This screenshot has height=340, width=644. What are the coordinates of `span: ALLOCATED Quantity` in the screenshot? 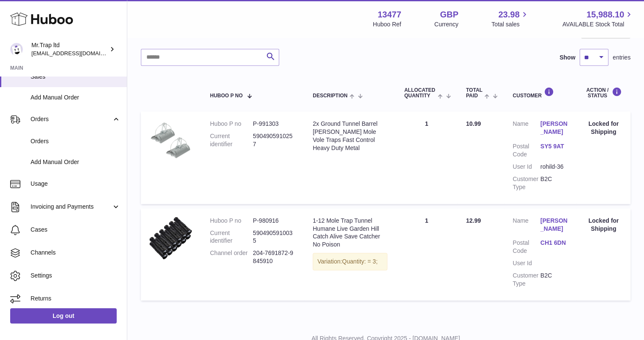 It's located at (420, 93).